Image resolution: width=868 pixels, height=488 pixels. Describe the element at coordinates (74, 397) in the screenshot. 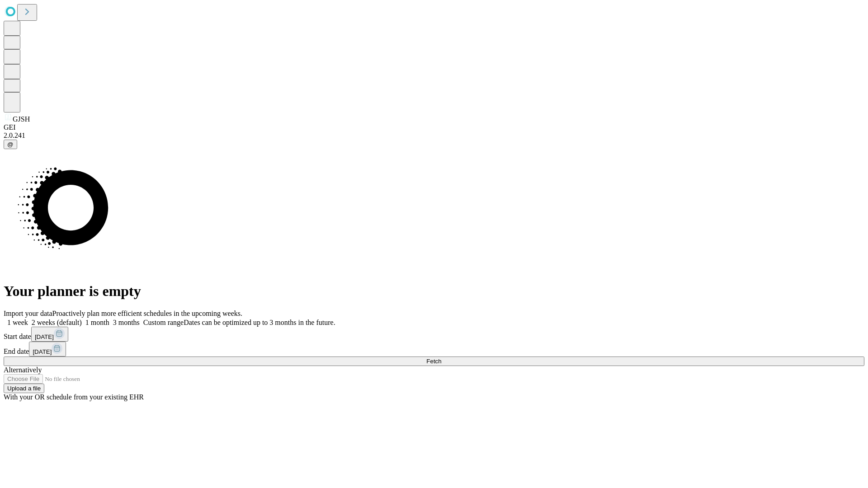

I see `span: With your OR schedule from your existing EHR` at that location.